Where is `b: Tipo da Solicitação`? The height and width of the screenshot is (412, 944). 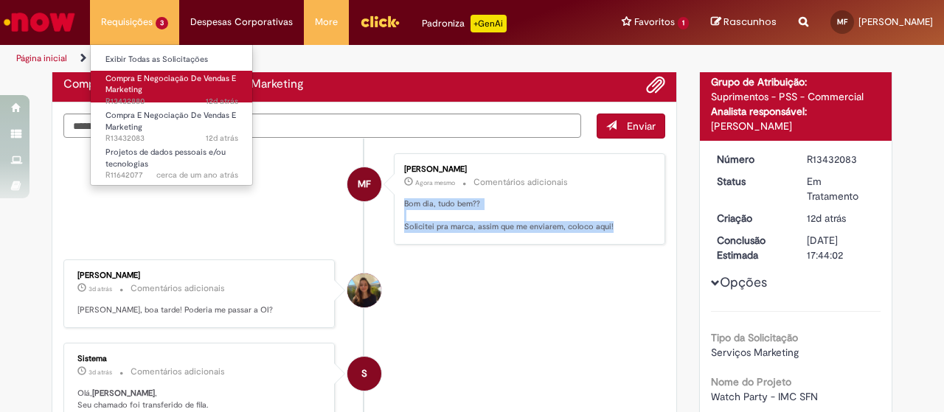
b: Tipo da Solicitação is located at coordinates (754, 338).